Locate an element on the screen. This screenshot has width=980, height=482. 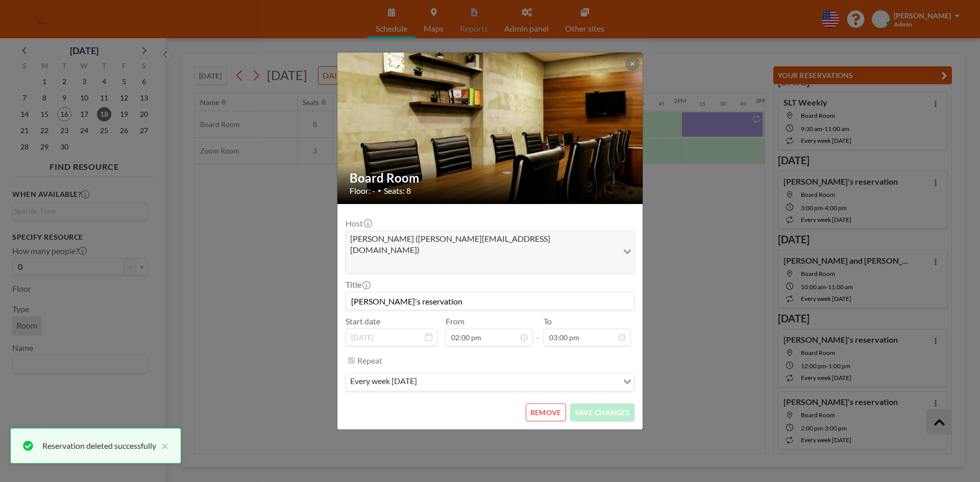
label: Title is located at coordinates (357, 285).